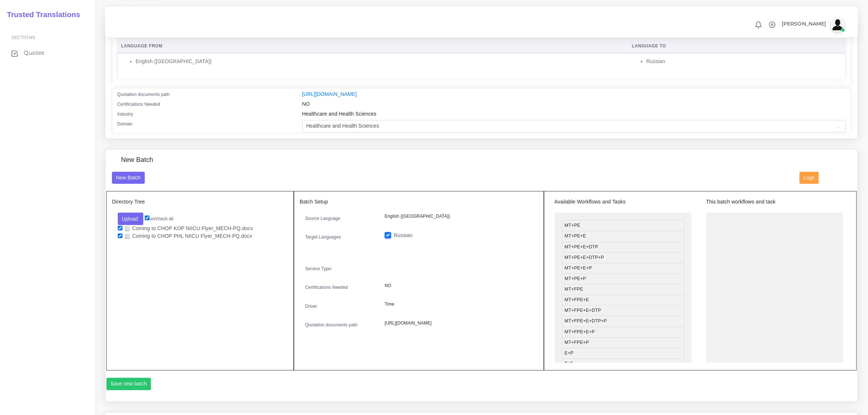 Image resolution: width=868 pixels, height=415 pixels. Describe the element at coordinates (459, 285) in the screenshot. I see `p: NO` at that location.